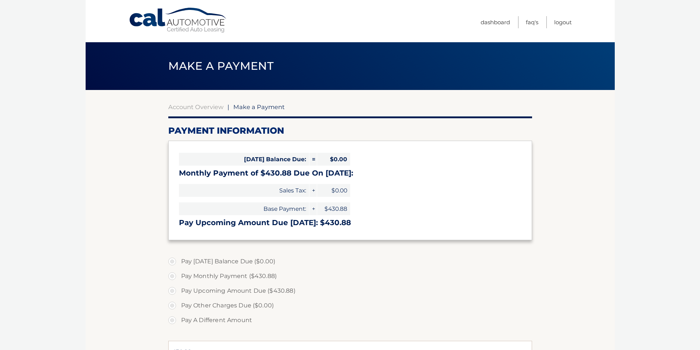  What do you see at coordinates (350, 131) in the screenshot?
I see `h2: Payment Information` at bounding box center [350, 131].